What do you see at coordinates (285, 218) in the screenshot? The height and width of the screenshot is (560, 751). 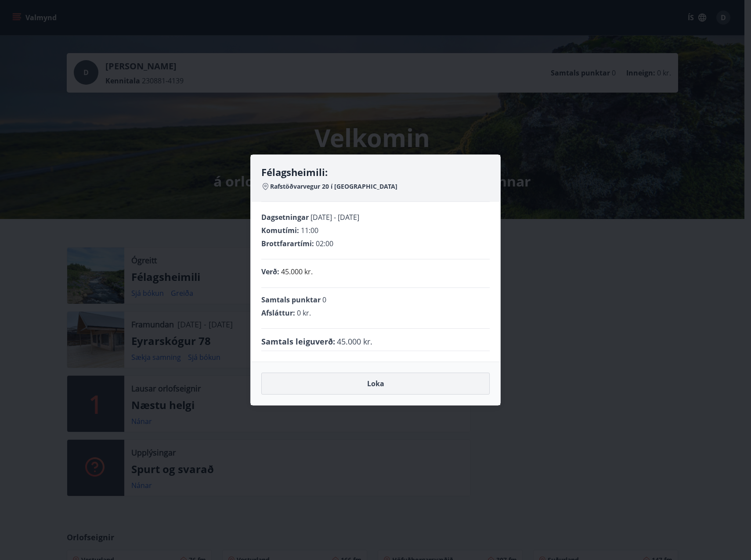 I see `span: Dagsetningar` at bounding box center [285, 218].